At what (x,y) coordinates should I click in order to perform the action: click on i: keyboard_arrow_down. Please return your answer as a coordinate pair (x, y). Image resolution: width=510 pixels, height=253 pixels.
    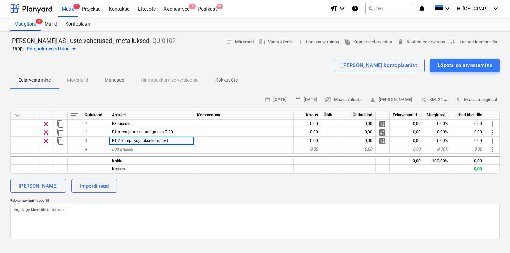
    Looking at the image, I should click on (495, 9).